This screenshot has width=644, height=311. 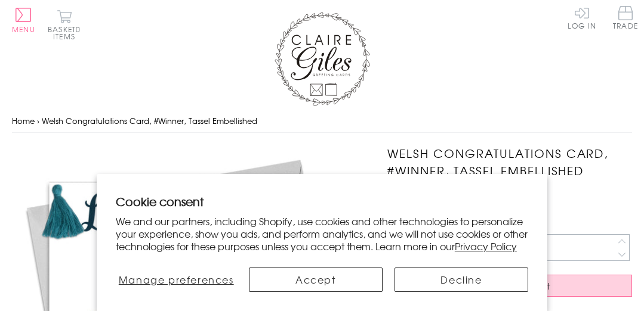 What do you see at coordinates (176, 279) in the screenshot?
I see `button: Manage preferences` at bounding box center [176, 279].